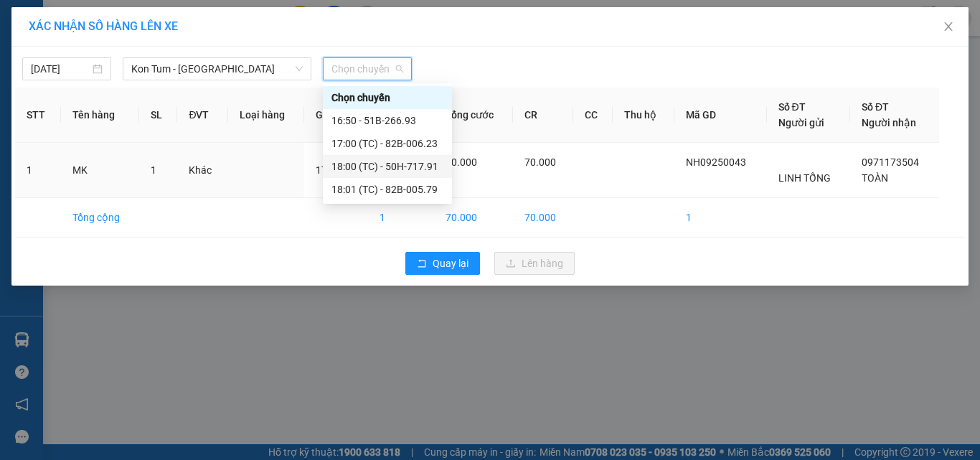 The width and height of the screenshot is (980, 460). What do you see at coordinates (387, 120) in the screenshot?
I see `div: 16:50 - 51B-266.93` at bounding box center [387, 120].